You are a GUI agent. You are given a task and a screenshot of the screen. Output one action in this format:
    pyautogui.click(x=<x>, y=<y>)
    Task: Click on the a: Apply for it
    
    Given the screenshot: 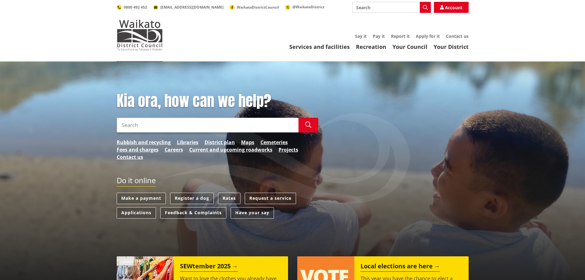 What is the action you would take?
    pyautogui.click(x=428, y=36)
    